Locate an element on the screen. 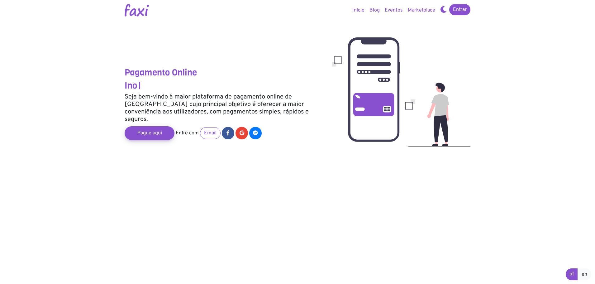 Image resolution: width=595 pixels, height=284 pixels. a: Email is located at coordinates (210, 133).